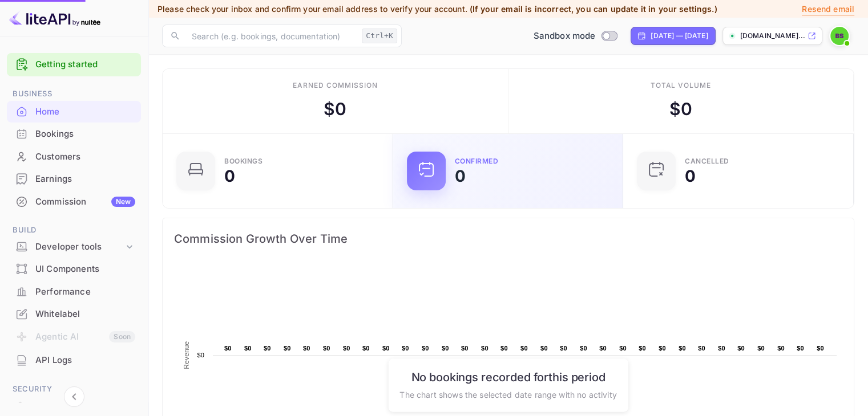 Image resolution: width=868 pixels, height=416 pixels. I want to click on div: Earned commission, so click(335, 85).